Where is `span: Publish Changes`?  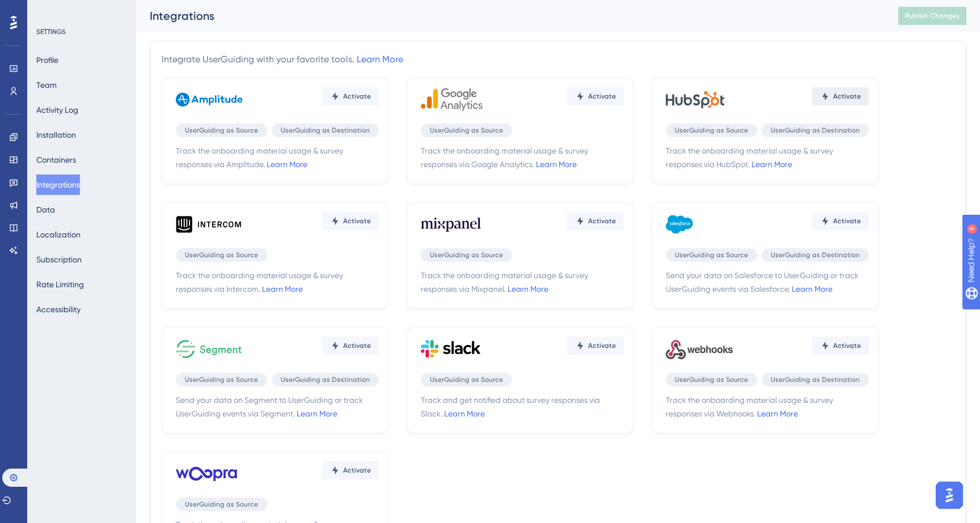
span: Publish Changes is located at coordinates (932, 16).